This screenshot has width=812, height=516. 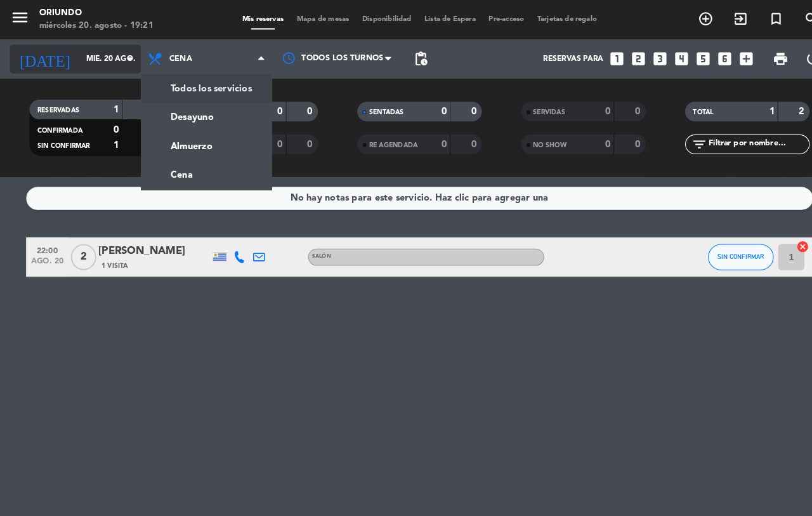 What do you see at coordinates (311, 248) in the screenshot?
I see `span: Salón` at bounding box center [311, 248].